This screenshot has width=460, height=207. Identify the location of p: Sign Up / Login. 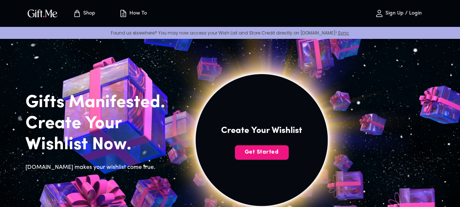
(402, 13).